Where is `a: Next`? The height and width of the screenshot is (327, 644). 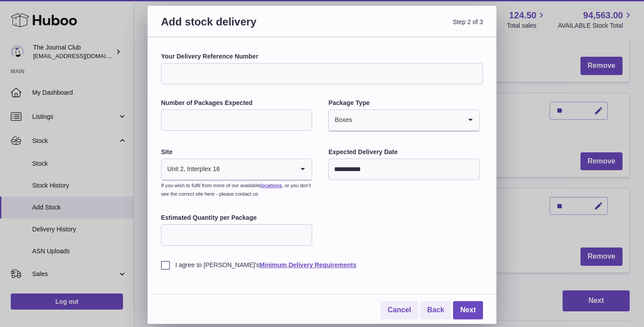
a: Next is located at coordinates (468, 310).